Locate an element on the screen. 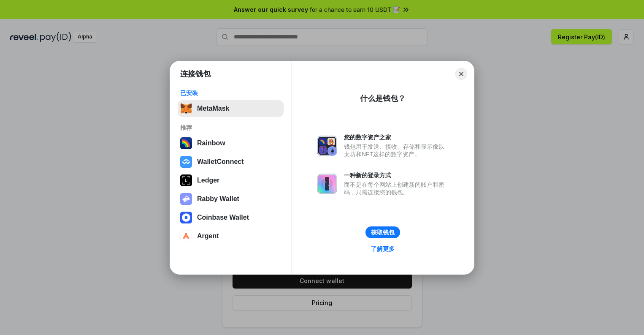  div: 您的数字资产之家 is located at coordinates (397, 137).